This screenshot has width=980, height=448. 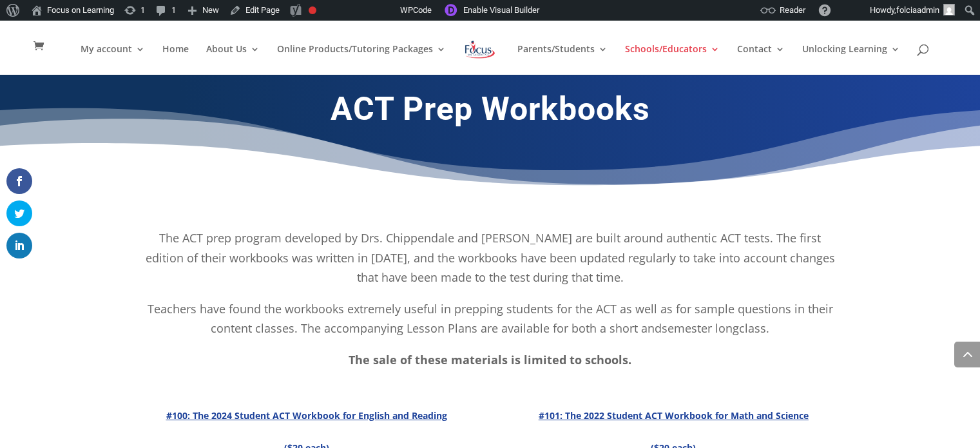 I want to click on img: Focus on Learning, so click(x=480, y=49).